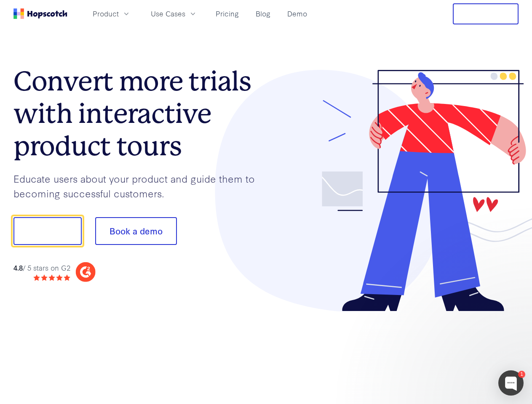  Describe the element at coordinates (263, 14) in the screenshot. I see `a: Blog` at that location.